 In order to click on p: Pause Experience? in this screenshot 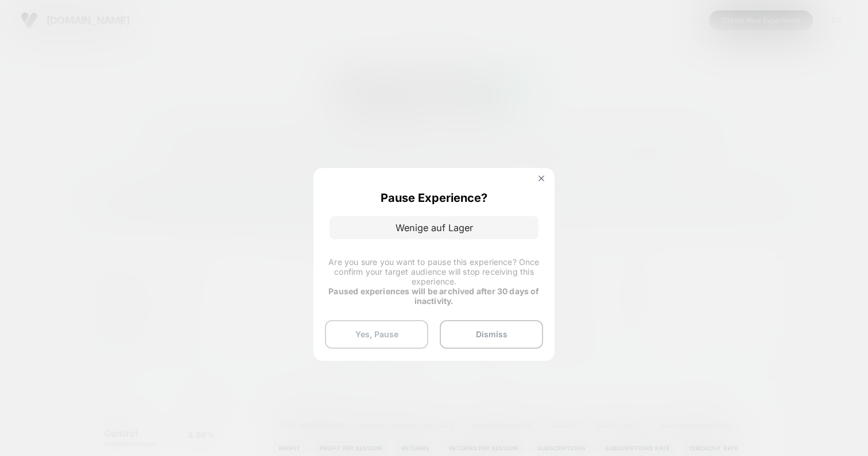, I will do `click(434, 198)`.